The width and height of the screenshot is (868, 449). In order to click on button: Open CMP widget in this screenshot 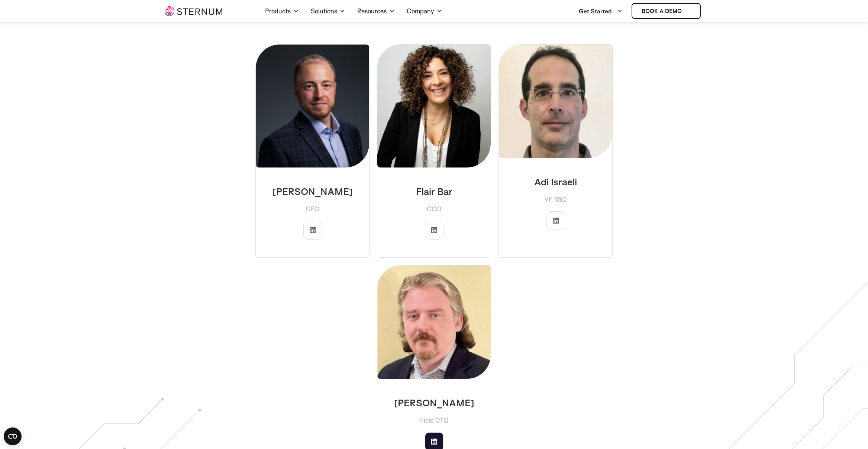, I will do `click(13, 437)`.